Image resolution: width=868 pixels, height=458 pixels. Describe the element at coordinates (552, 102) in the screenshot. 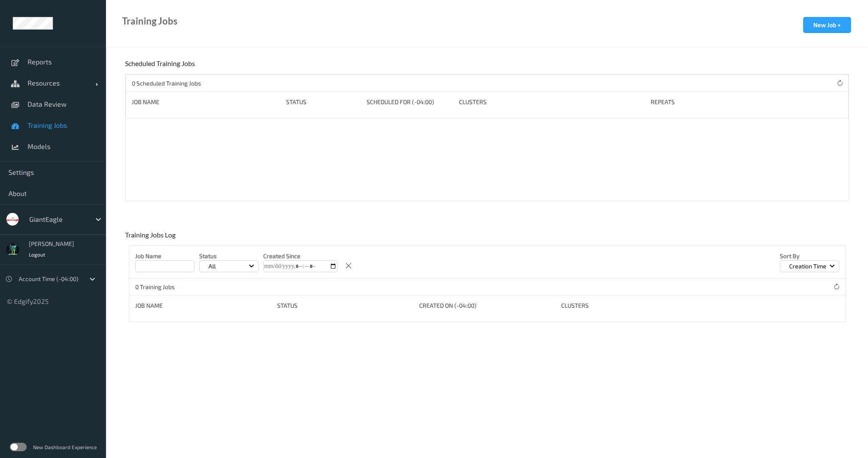

I see `div: Clusters` at that location.